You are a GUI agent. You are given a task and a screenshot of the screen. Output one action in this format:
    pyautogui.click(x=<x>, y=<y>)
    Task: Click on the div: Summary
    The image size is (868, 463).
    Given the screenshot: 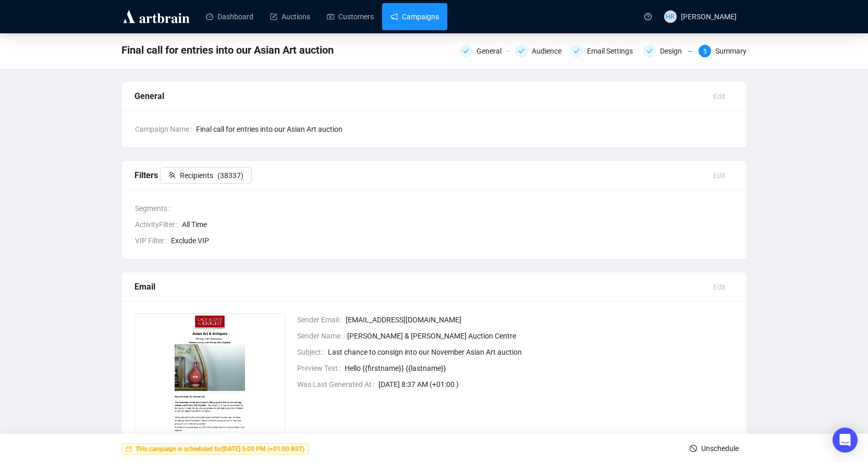 What is the action you would take?
    pyautogui.click(x=731, y=51)
    